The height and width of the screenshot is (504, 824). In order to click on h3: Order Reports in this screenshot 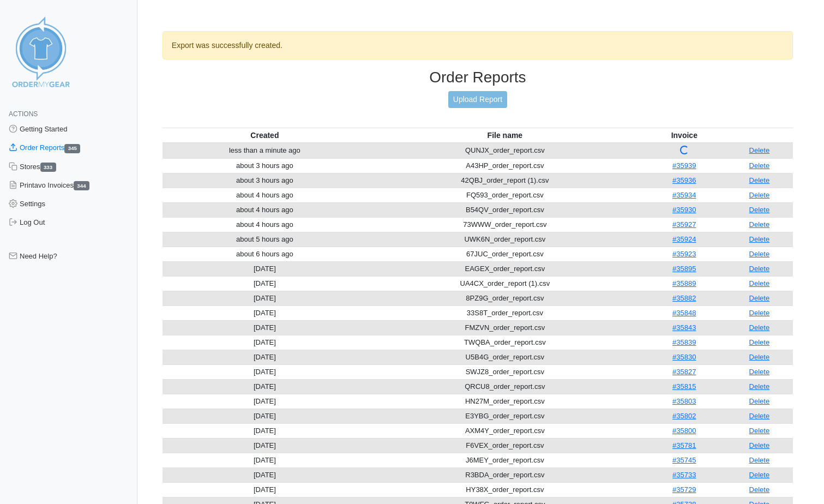, I will do `click(478, 77)`.